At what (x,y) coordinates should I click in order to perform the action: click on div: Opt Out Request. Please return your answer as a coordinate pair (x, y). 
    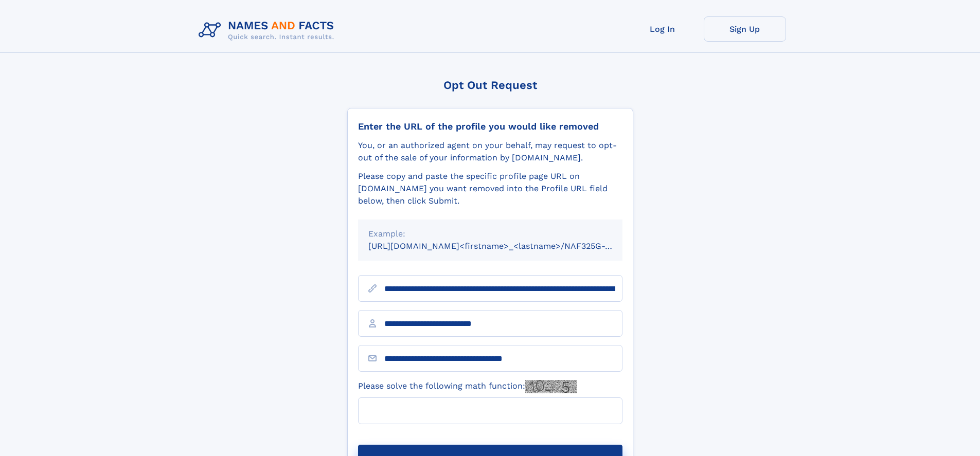
    Looking at the image, I should click on (490, 85).